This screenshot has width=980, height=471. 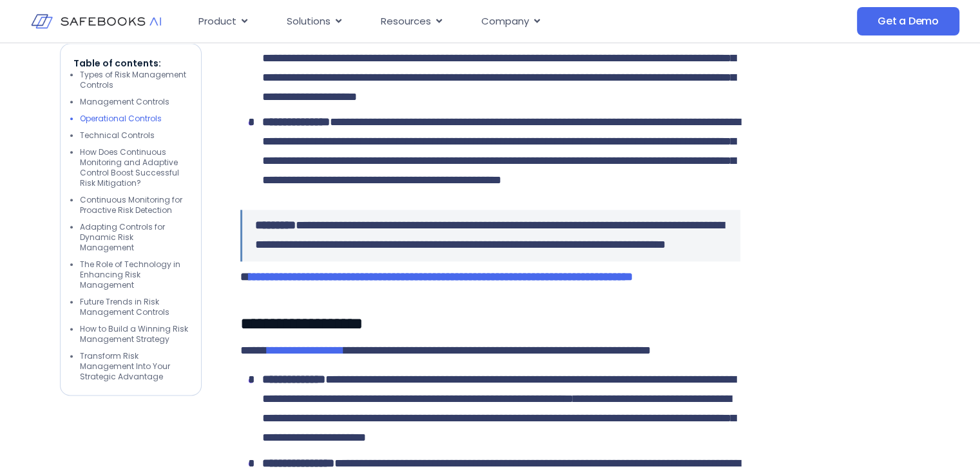 I want to click on li: How Does Continuous Monitoring and Adaptive Control Boost Successful Risk Mitigation?, so click(x=134, y=168).